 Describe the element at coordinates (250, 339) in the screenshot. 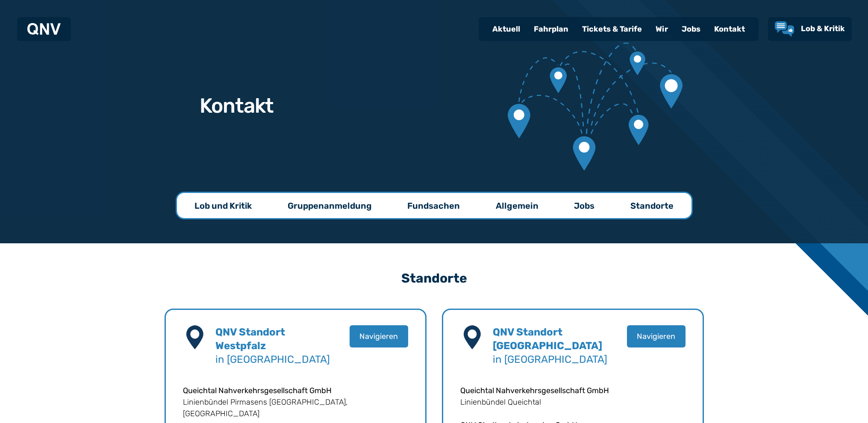

I see `b: QNV Standort Westpfalz` at that location.